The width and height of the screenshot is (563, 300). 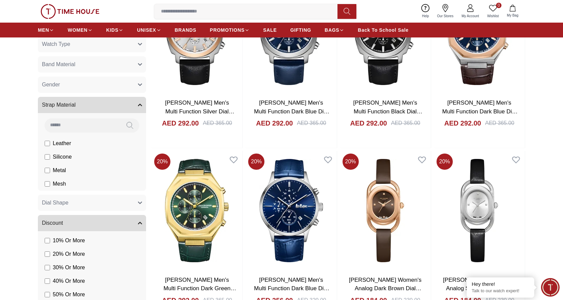 I want to click on a: PROMOTIONS, so click(x=230, y=30).